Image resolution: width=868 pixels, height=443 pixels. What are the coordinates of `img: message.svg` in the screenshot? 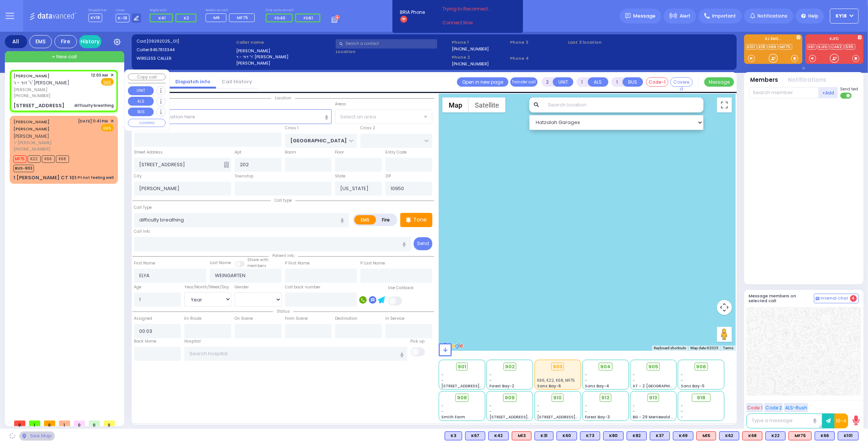 It's located at (627, 15).